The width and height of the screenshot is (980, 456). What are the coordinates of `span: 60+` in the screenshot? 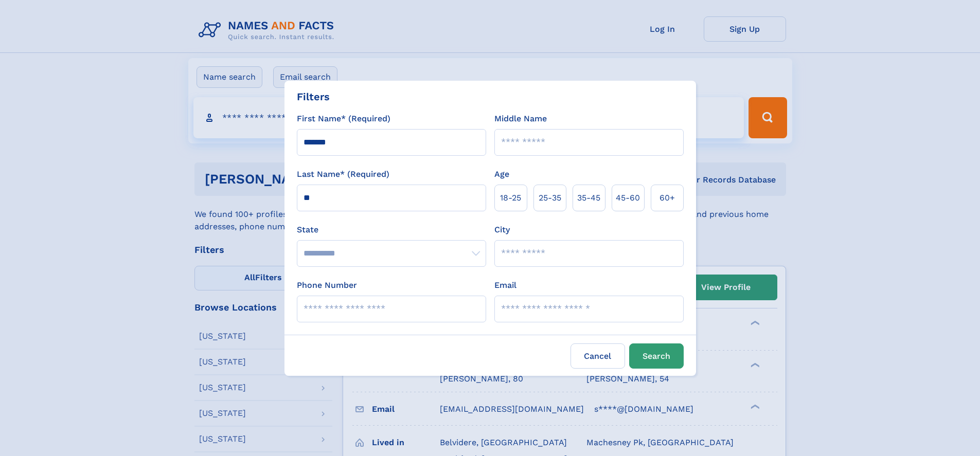 It's located at (667, 198).